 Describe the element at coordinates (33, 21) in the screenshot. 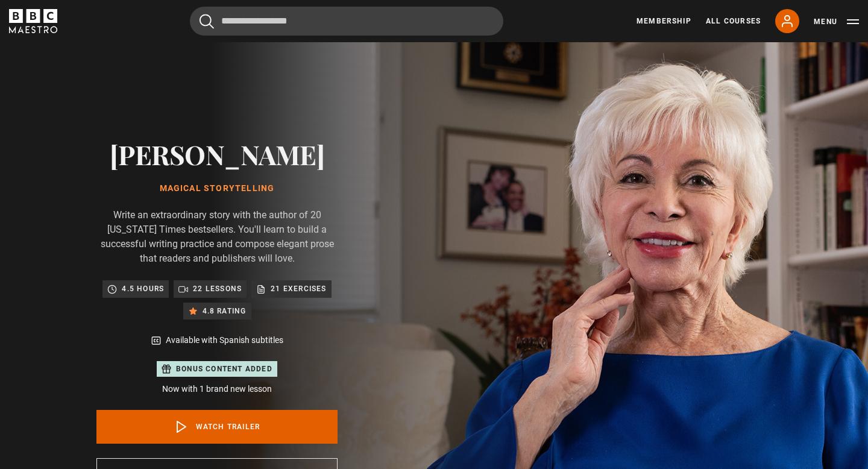

I see `svg: BBC Maestro` at that location.